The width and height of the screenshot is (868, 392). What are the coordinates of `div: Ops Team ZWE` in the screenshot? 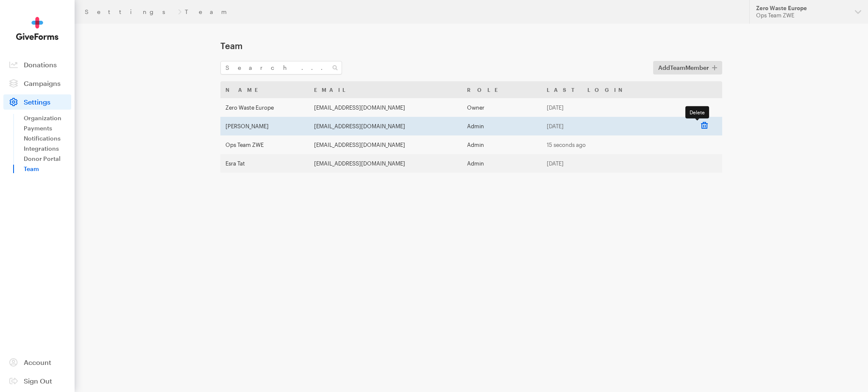 It's located at (802, 15).